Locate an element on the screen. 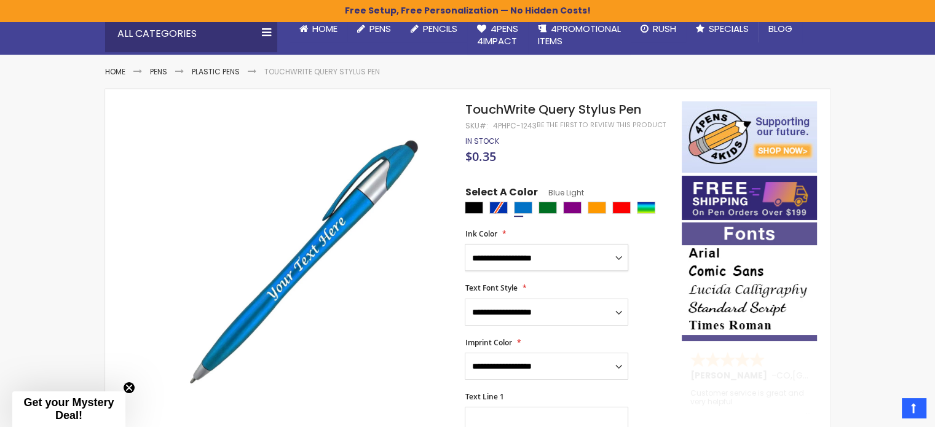 The width and height of the screenshot is (935, 427). span: Ink Color is located at coordinates (481, 234).